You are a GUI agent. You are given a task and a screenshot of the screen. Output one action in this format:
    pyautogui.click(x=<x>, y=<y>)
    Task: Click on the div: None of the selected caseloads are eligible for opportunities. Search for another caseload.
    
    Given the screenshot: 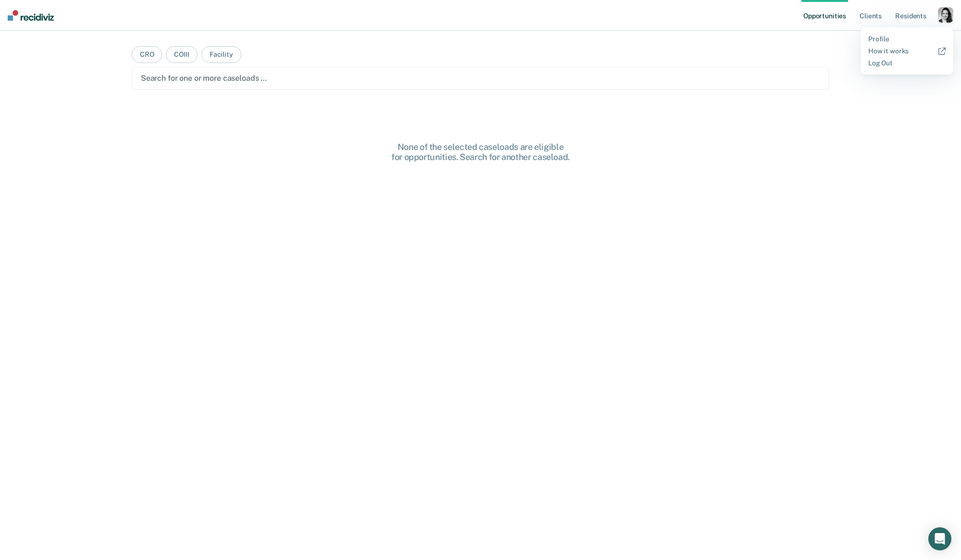 What is the action you would take?
    pyautogui.click(x=481, y=151)
    